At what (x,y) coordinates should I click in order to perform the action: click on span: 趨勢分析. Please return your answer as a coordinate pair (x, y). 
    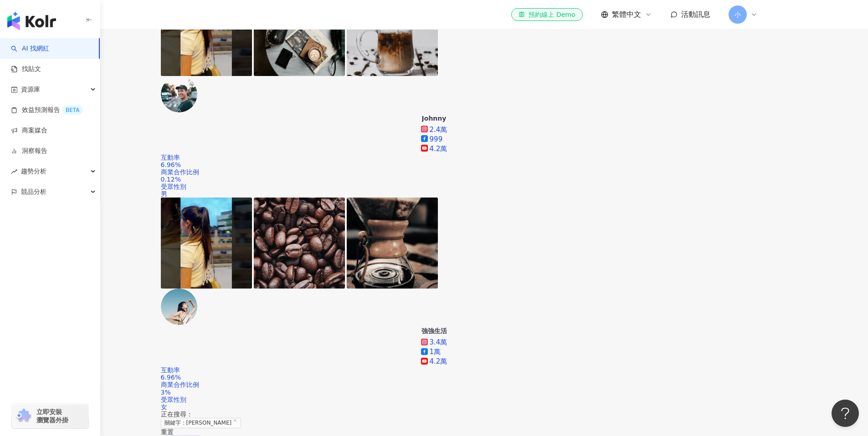
    Looking at the image, I should click on (34, 171).